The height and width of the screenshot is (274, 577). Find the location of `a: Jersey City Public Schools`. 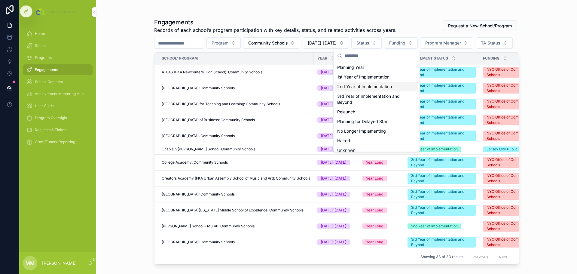

a: Jersey City Public Schools is located at coordinates (509, 149).